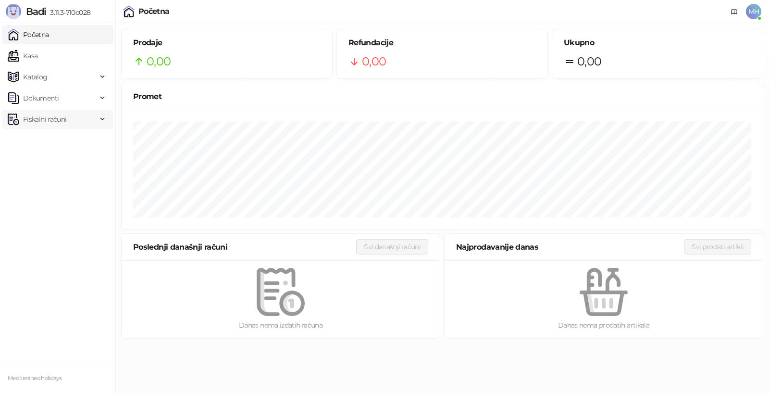  What do you see at coordinates (36, 12) in the screenshot?
I see `span: Badi` at bounding box center [36, 12].